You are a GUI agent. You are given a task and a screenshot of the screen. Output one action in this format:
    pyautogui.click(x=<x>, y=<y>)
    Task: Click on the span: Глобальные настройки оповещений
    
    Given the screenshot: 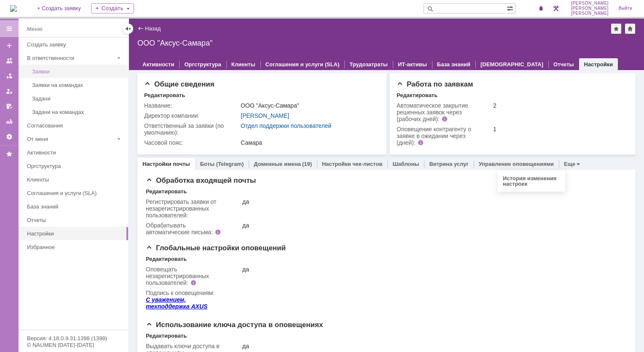 What is the action you would take?
    pyautogui.click(x=216, y=248)
    